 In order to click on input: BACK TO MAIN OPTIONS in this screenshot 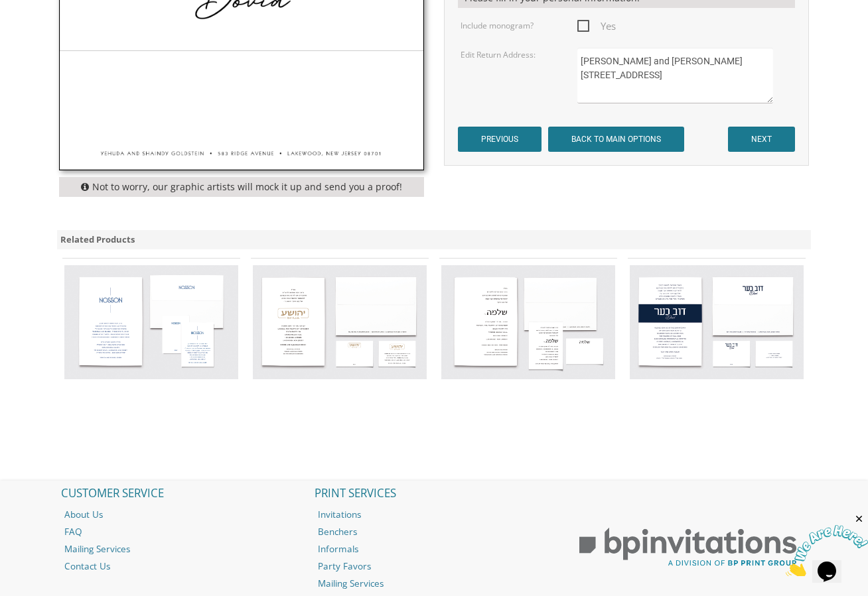, I will do `click(616, 140)`.